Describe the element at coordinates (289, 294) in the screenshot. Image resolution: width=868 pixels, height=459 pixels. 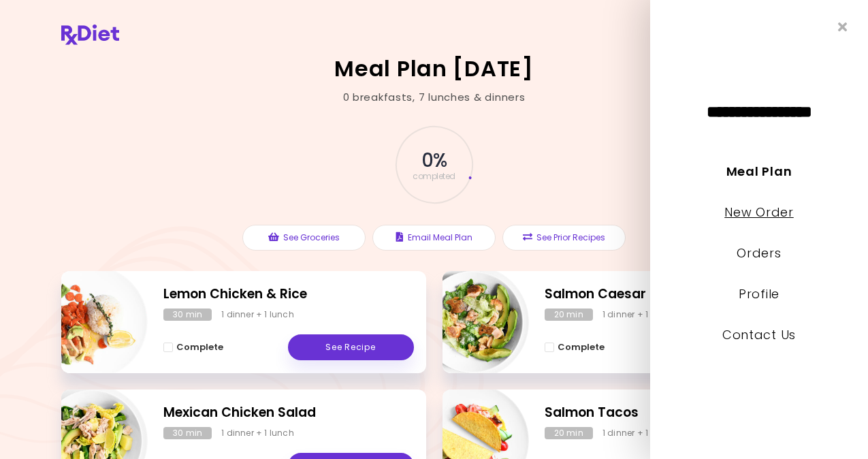
I see `h2: Lemon Chicken & Rice` at that location.